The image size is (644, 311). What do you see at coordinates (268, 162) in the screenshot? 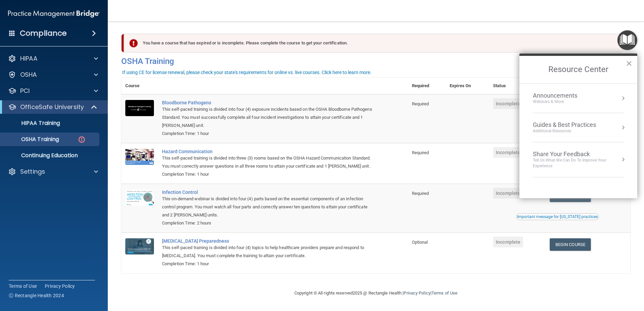
I see `div: This self-paced training is divided into three (3) rooms based on the OSHA Hazard Communication S...` at bounding box center [268, 162].